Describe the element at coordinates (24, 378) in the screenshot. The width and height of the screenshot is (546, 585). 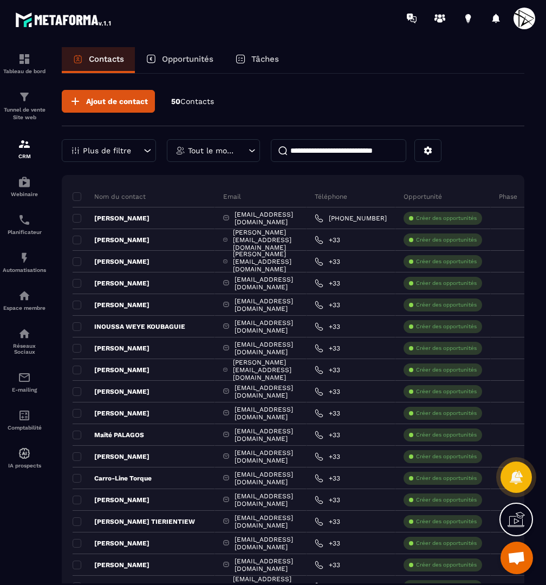
I see `img: email` at that location.